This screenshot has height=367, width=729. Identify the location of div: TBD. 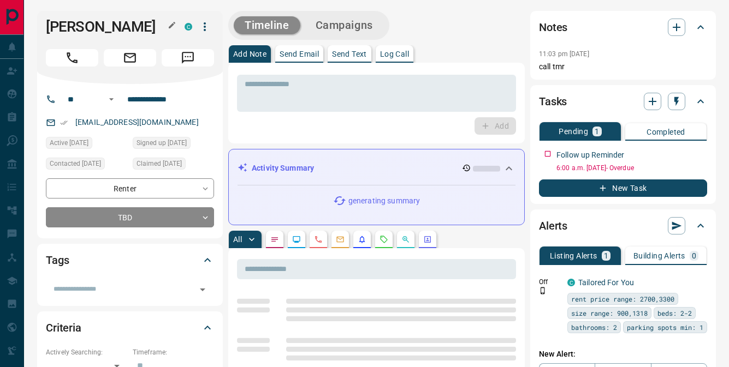
(130, 217).